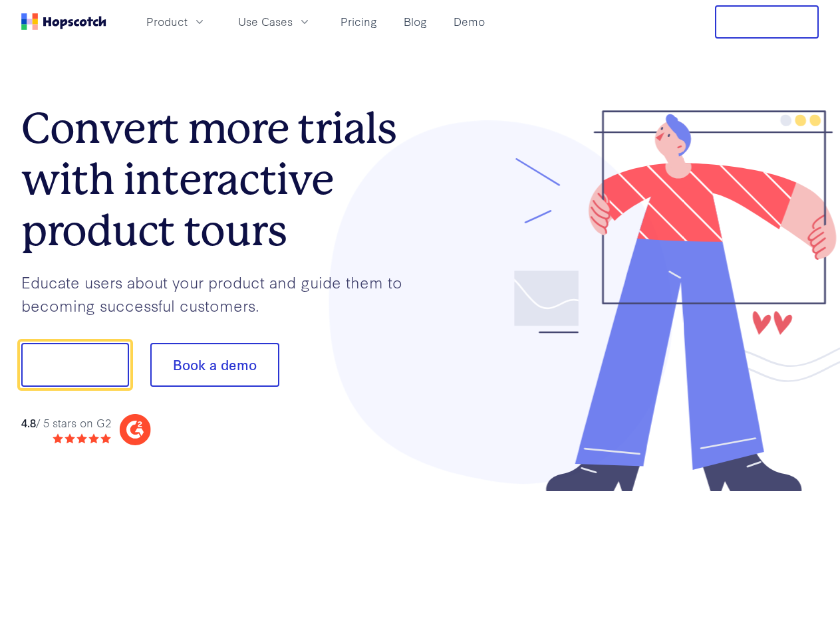  What do you see at coordinates (359, 21) in the screenshot?
I see `a: Pricing` at bounding box center [359, 21].